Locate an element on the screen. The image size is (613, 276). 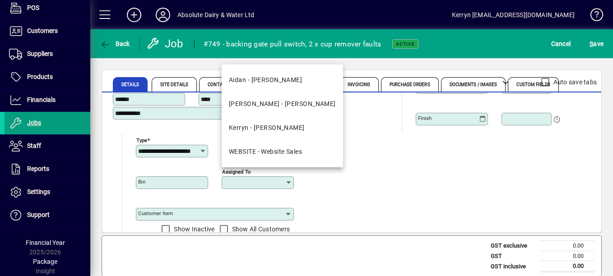
span: Package is located at coordinates (45, 262).